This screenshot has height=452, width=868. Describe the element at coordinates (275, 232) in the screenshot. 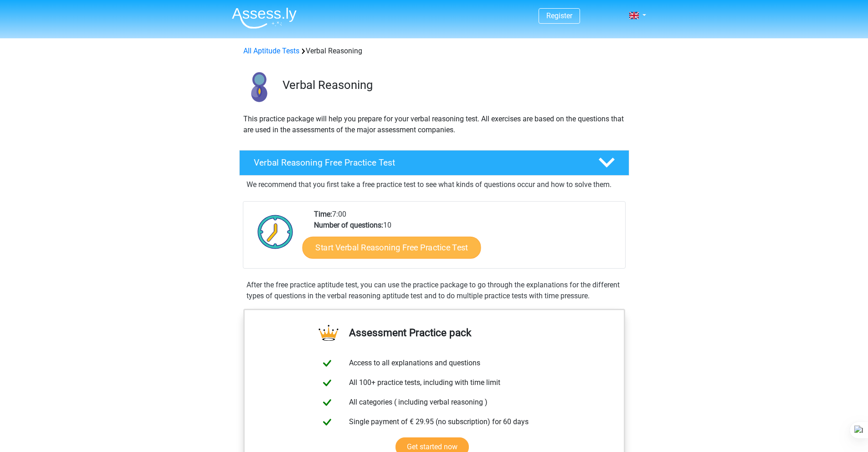

I see `img: Clock` at that location.